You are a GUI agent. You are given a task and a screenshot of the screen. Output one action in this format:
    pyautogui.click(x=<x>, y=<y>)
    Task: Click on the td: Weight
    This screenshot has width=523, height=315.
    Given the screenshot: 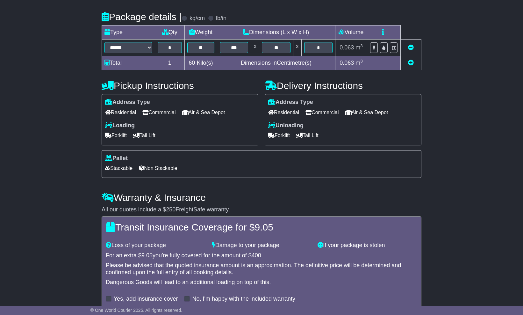 What is the action you would take?
    pyautogui.click(x=201, y=32)
    